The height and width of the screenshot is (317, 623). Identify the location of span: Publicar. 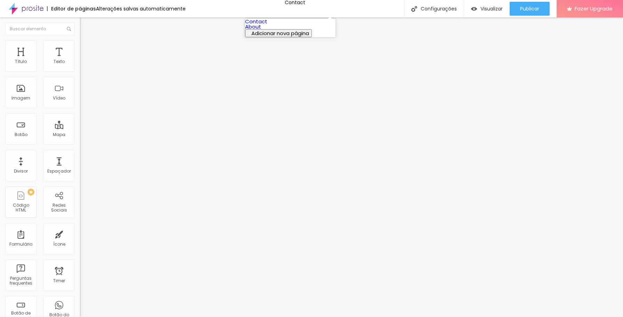
(529, 9).